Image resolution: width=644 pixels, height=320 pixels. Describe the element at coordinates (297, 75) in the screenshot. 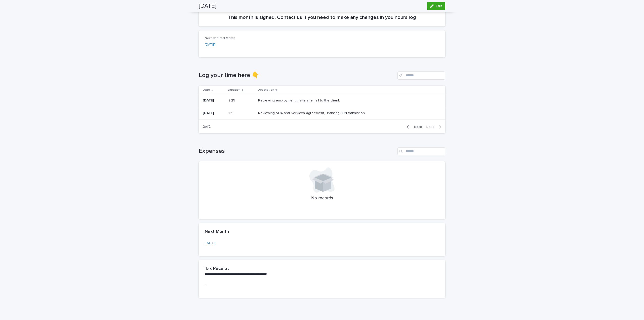

I see `h1: Log your time here 👇` at that location.